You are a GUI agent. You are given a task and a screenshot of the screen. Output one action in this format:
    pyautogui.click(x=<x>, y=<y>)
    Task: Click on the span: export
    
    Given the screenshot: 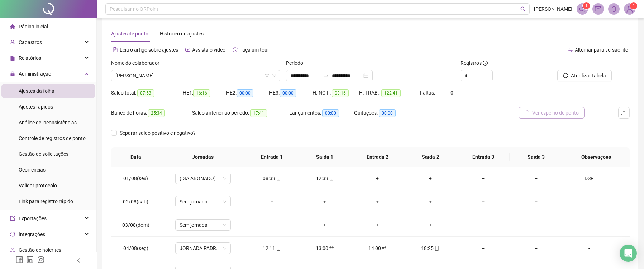 What is the action you would take?
    pyautogui.click(x=13, y=219)
    